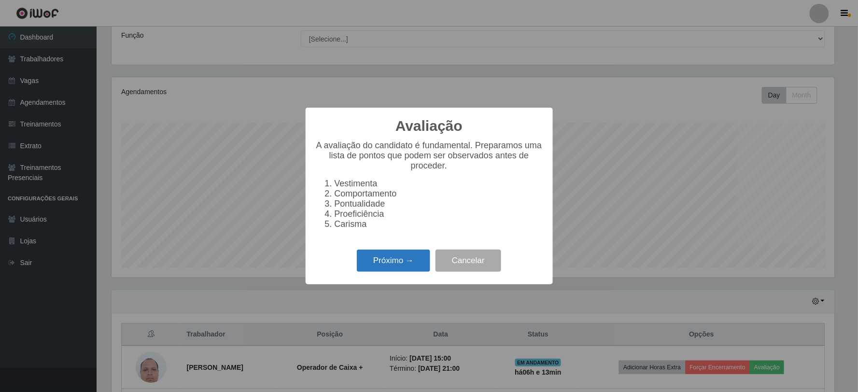 Image resolution: width=858 pixels, height=392 pixels. Describe the element at coordinates (468, 261) in the screenshot. I see `button: Cancelar` at that location.